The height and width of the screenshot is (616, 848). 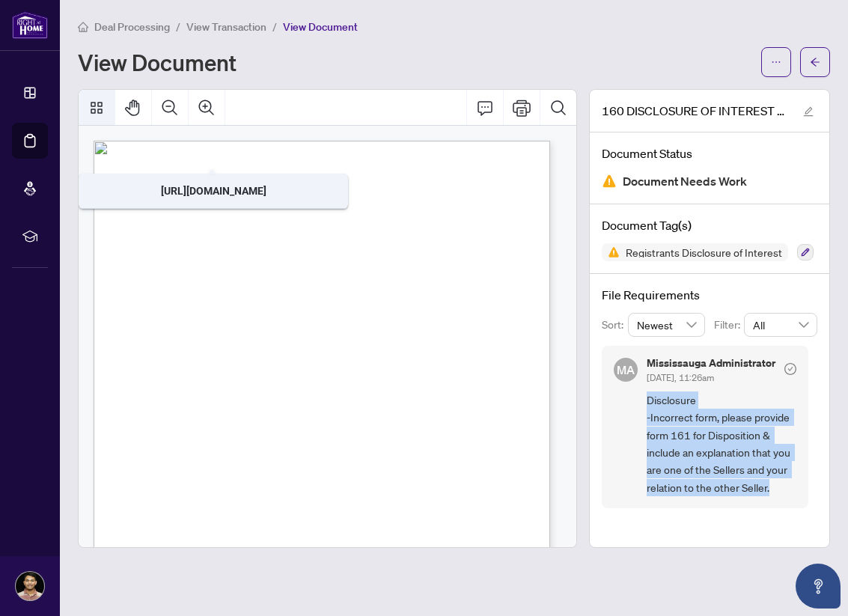 I want to click on button: Open asap, so click(x=818, y=586).